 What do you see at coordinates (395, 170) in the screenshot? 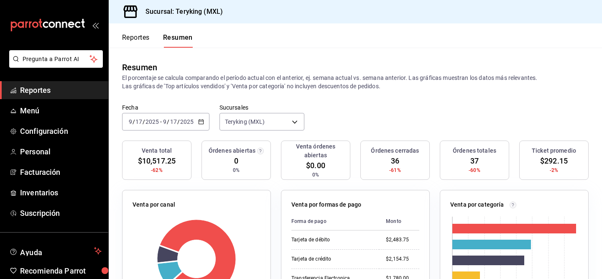
I see `span: -61%` at bounding box center [395, 170].